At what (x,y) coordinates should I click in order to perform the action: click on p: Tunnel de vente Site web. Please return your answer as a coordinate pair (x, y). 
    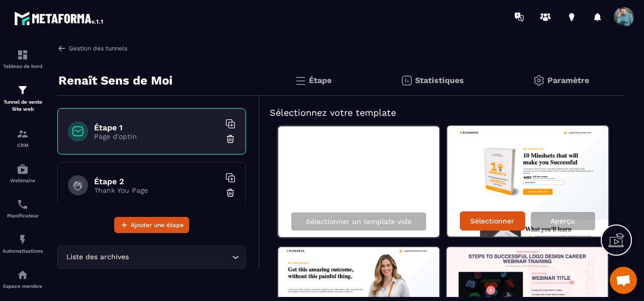
    Looking at the image, I should click on (23, 106).